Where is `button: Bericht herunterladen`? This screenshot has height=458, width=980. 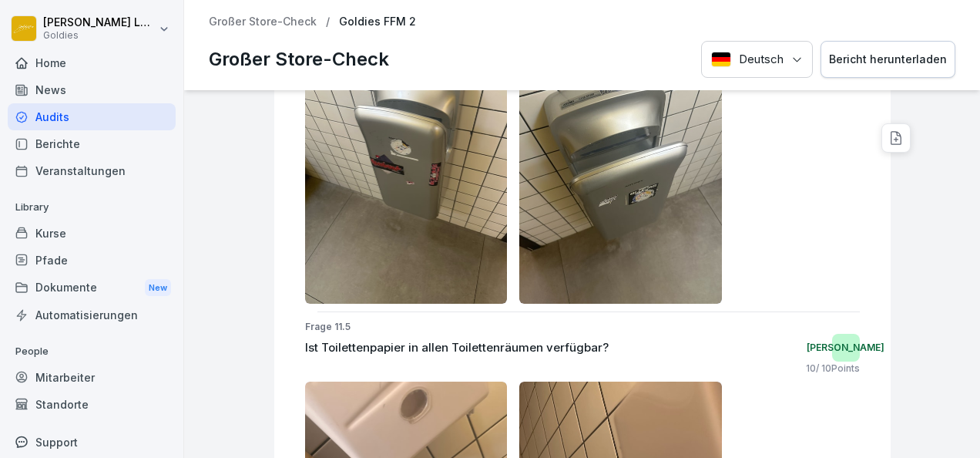 button: Bericht herunterladen is located at coordinates (888, 59).